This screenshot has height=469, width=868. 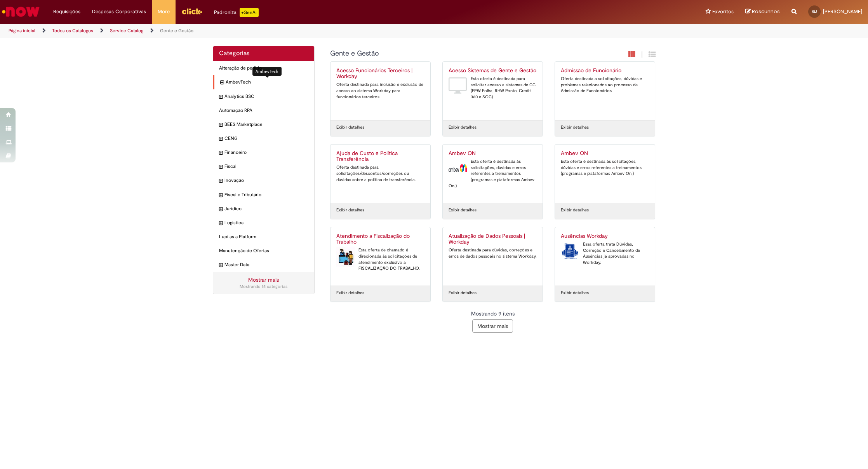 I want to click on span: GJ, so click(x=814, y=11).